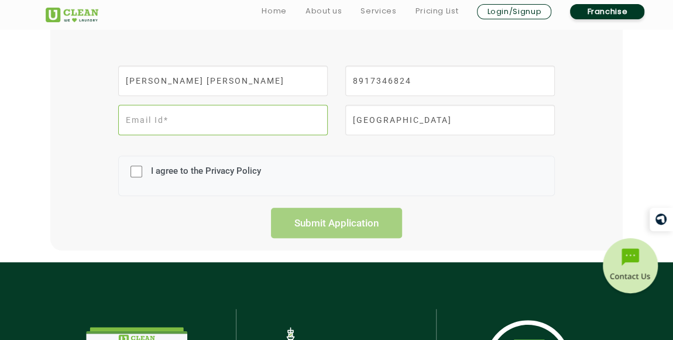  Describe the element at coordinates (324, 11) in the screenshot. I see `a: About us` at that location.